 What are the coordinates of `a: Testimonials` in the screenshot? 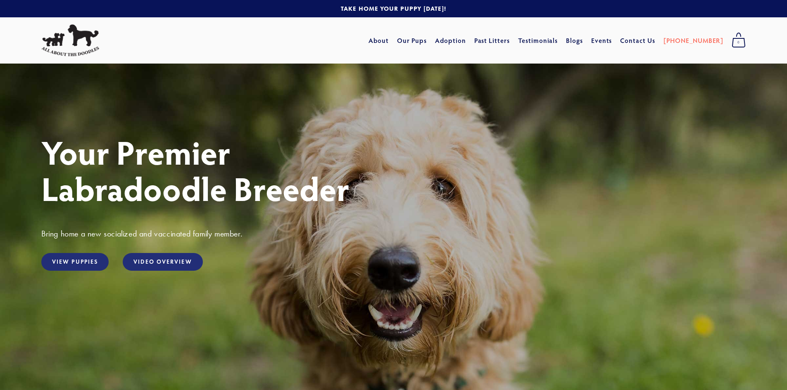 It's located at (538, 40).